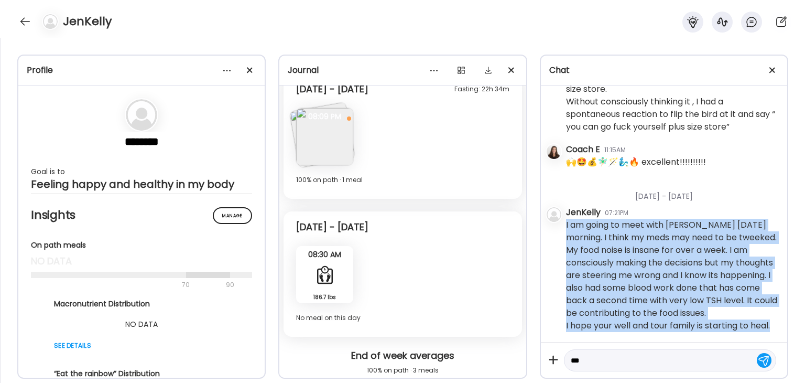 Image resolution: width=805 pixels, height=383 pixels. Describe the element at coordinates (324, 136) in the screenshot. I see `img: images%2FtMmoAjnpC4W6inctRLcbakHpIsj1%2FLtfESnl7uxB94DZ21l7Y%2F1W03IBKIONDgIMjBP7bJ_240` at that location.